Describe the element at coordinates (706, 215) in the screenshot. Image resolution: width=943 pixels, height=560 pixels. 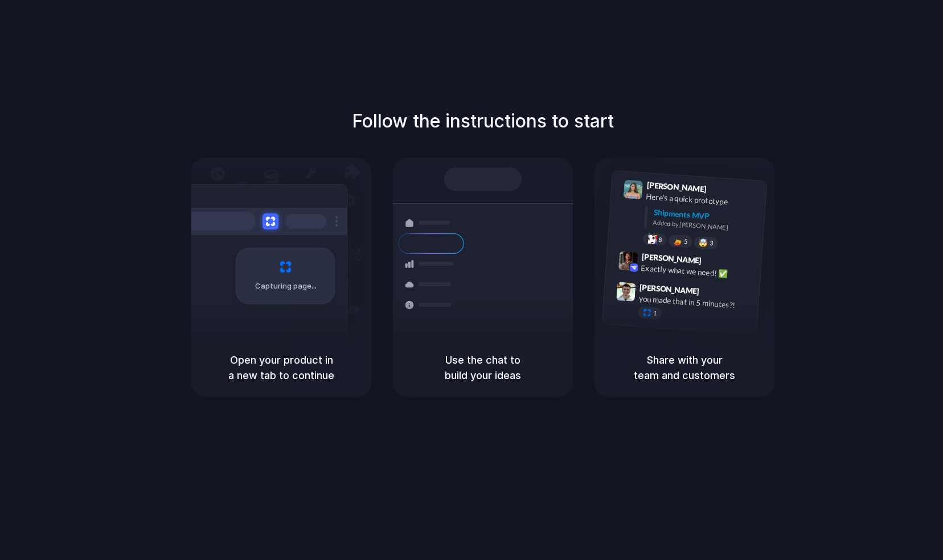
I see `div: Shipments MVP` at that location.